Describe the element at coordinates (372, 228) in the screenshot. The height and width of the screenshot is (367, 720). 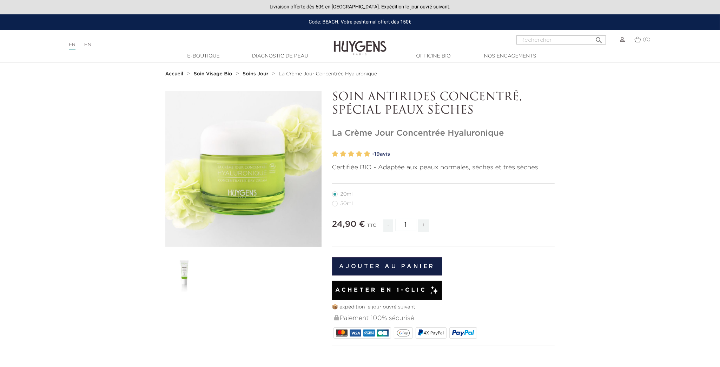
I see `div: TTC` at that location.